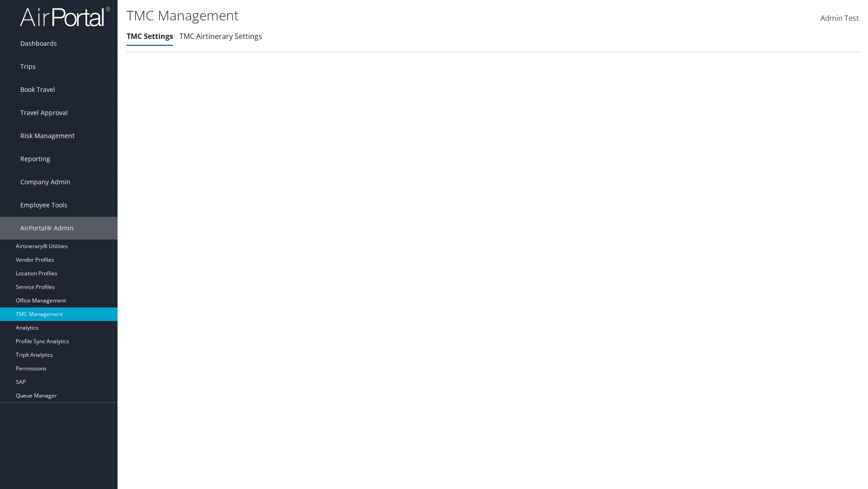 This screenshot has width=868, height=489. I want to click on h1: TMC Management, so click(371, 15).